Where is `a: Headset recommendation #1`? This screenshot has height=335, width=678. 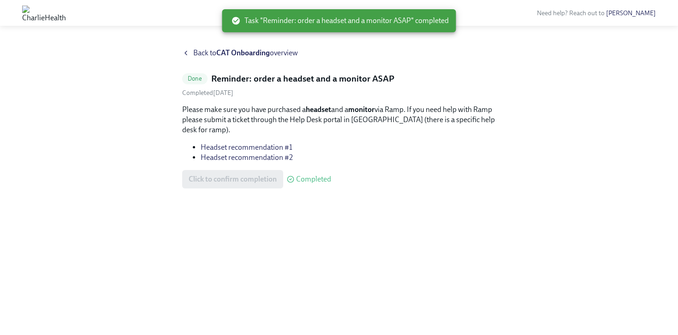 a: Headset recommendation #1 is located at coordinates (246, 147).